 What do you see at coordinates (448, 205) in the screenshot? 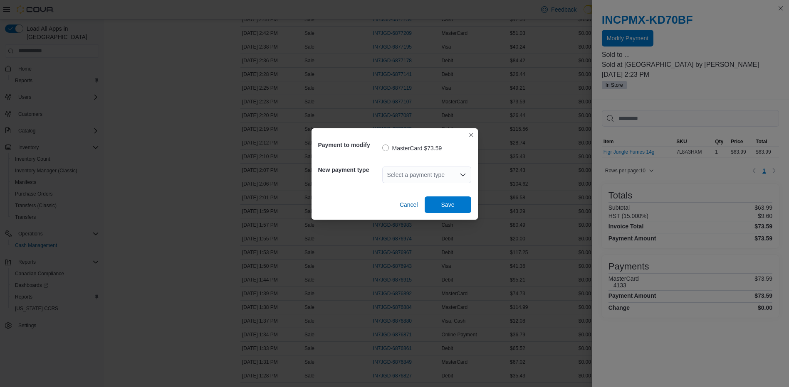
I see `button: Save` at bounding box center [448, 205].